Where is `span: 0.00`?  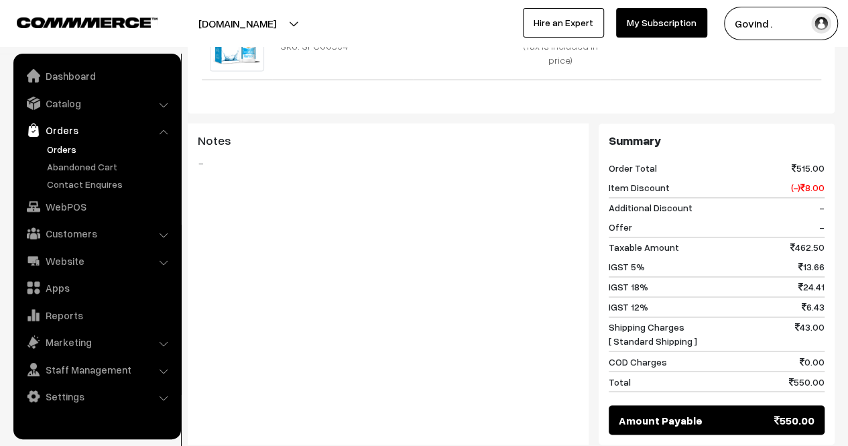
span: 0.00 is located at coordinates (812, 361).